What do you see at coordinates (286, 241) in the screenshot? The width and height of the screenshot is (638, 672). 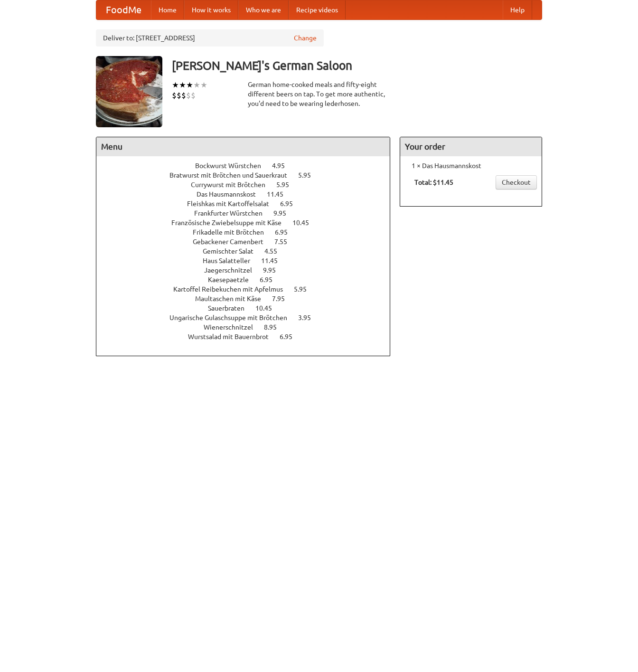 I see `span: 7.55` at bounding box center [286, 241].